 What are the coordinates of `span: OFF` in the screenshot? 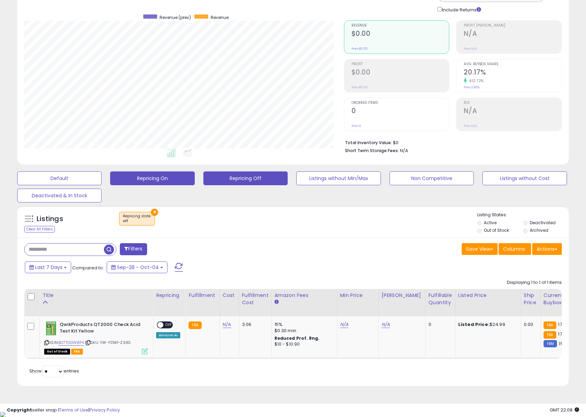 It's located at (169, 325).